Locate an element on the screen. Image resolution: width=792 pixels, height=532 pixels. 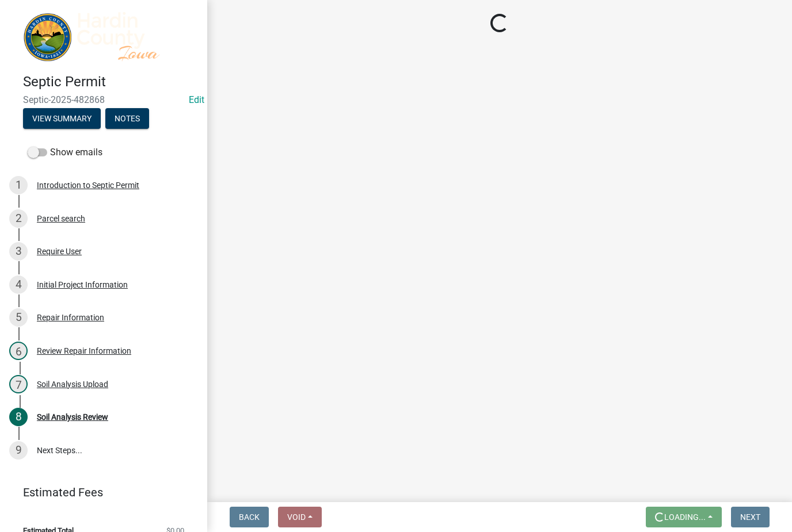
span: Loading... is located at coordinates (685, 517).